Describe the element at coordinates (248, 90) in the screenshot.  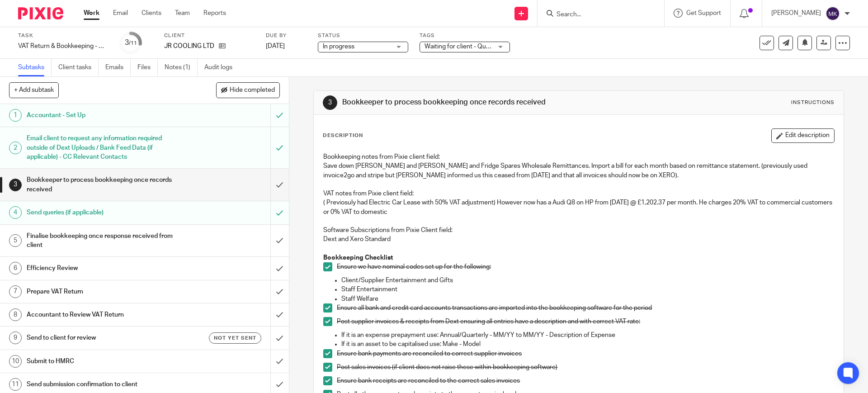
I see `button: Hide completed` at that location.